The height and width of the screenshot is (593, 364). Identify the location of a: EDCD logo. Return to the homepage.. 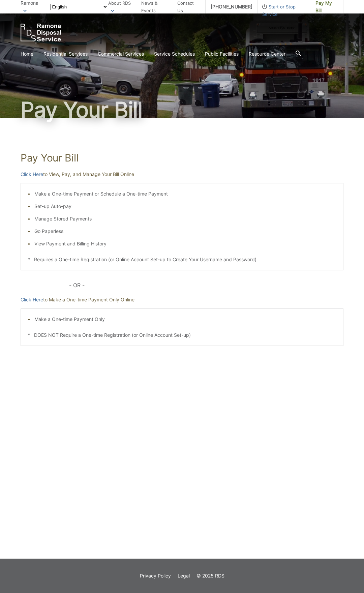
(41, 33).